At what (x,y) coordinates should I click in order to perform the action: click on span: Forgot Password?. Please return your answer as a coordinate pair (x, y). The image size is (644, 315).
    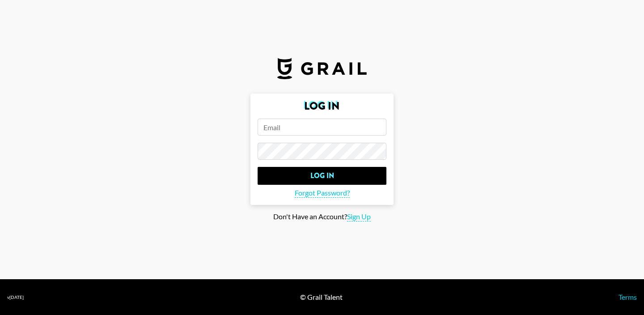
    Looking at the image, I should click on (322, 193).